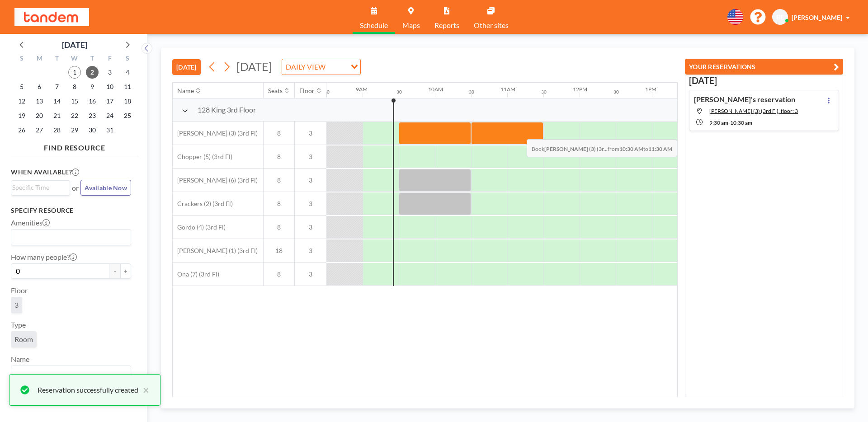  I want to click on span: BE, so click(779, 17).